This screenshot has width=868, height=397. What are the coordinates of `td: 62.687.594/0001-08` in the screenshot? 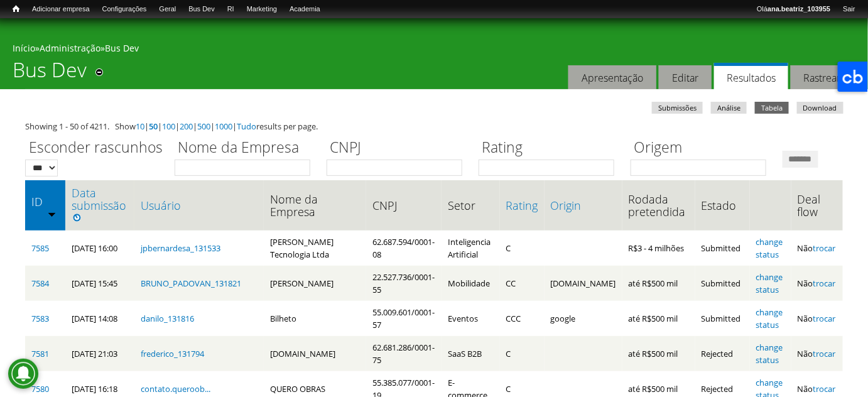 It's located at (404, 248).